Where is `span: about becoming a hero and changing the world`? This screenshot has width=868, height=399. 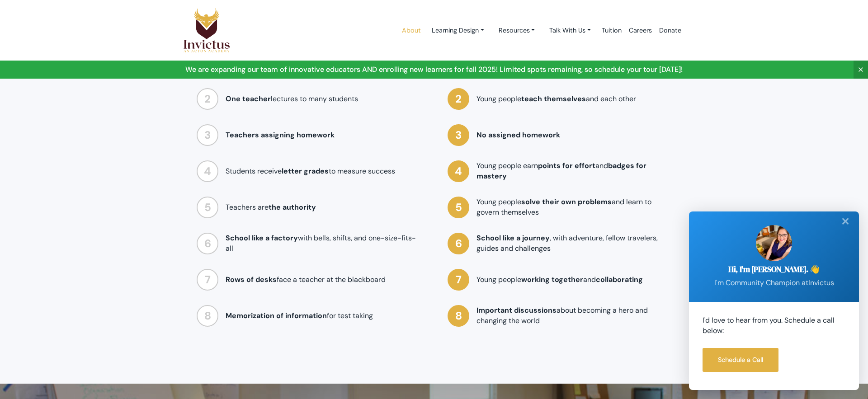 span: about becoming a hero and changing the world is located at coordinates (562, 315).